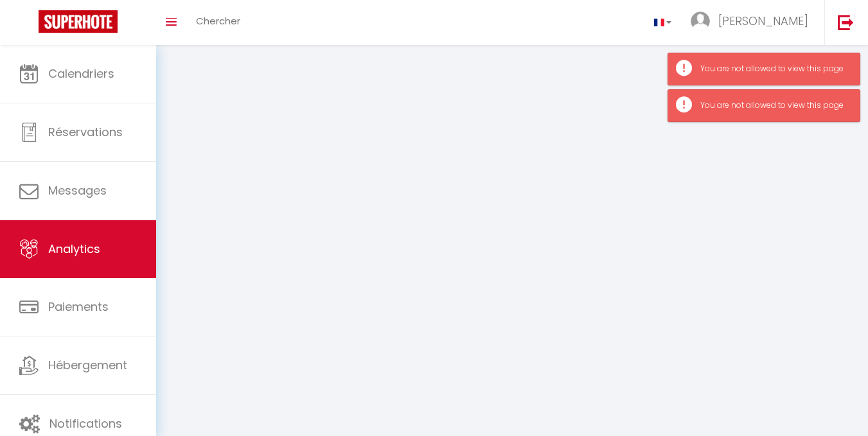 The width and height of the screenshot is (868, 436). Describe the element at coordinates (218, 20) in the screenshot. I see `span: Chercher` at that location.